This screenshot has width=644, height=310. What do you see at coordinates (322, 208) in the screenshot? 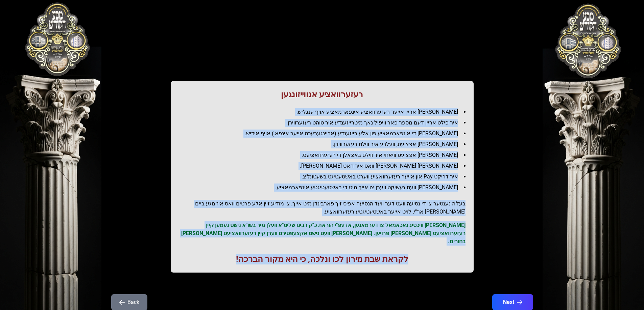
I see `h2: בעז"ה נענטער צו די נסיעה וועט דער וועד הנסיעה אפיס זיך פארבינדן מיט אייך, צו מודיע זיין אלע פרטים...` at bounding box center [322, 208].